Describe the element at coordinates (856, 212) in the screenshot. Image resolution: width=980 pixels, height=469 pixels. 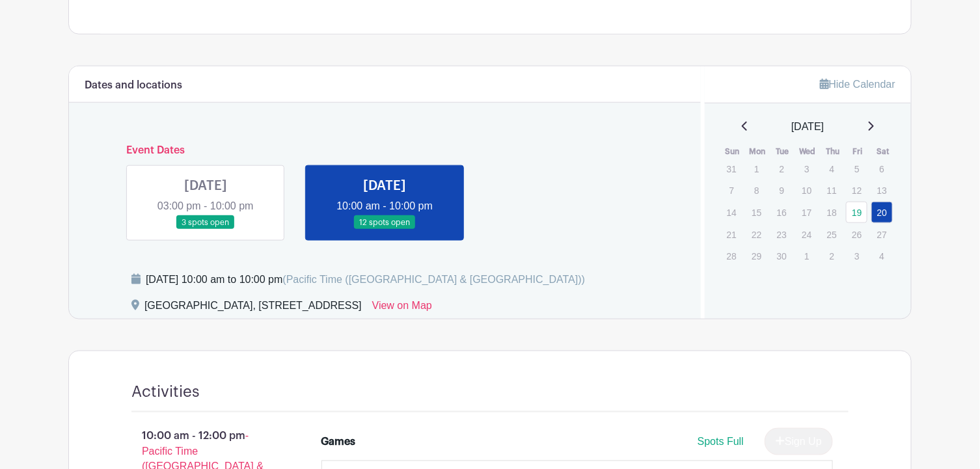
I see `a: 19` at that location.